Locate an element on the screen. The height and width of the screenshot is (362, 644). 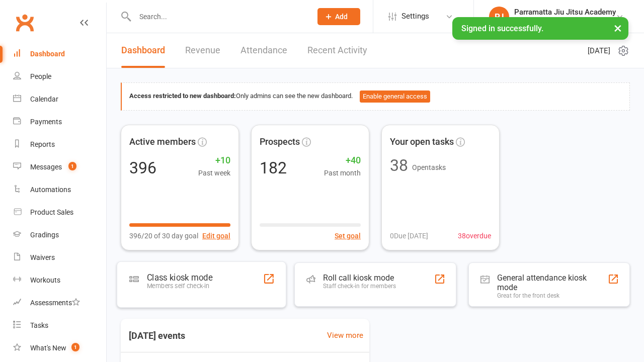
div: Payments is located at coordinates (46, 122).